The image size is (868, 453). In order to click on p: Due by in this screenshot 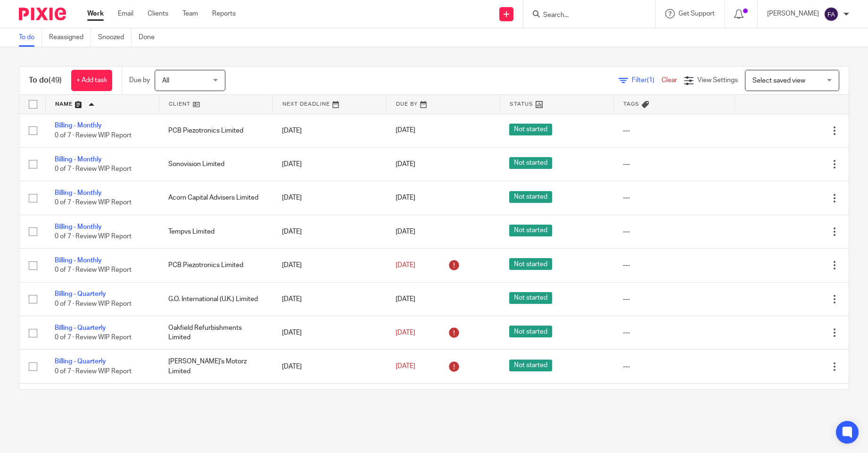, I will do `click(140, 80)`.